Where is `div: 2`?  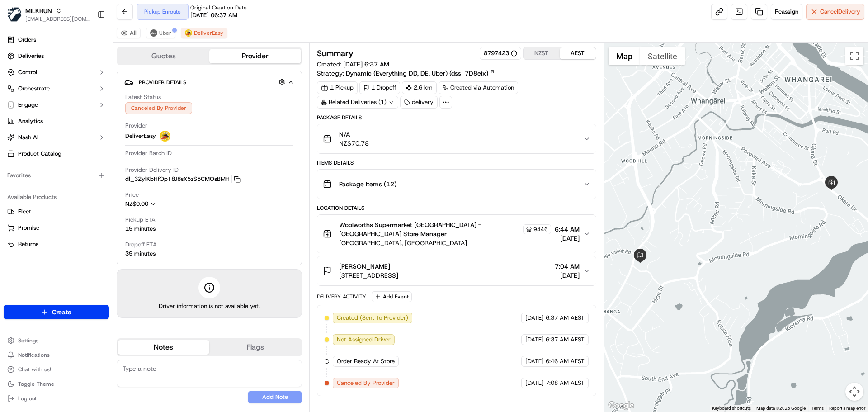 div: 2 is located at coordinates (640, 256).